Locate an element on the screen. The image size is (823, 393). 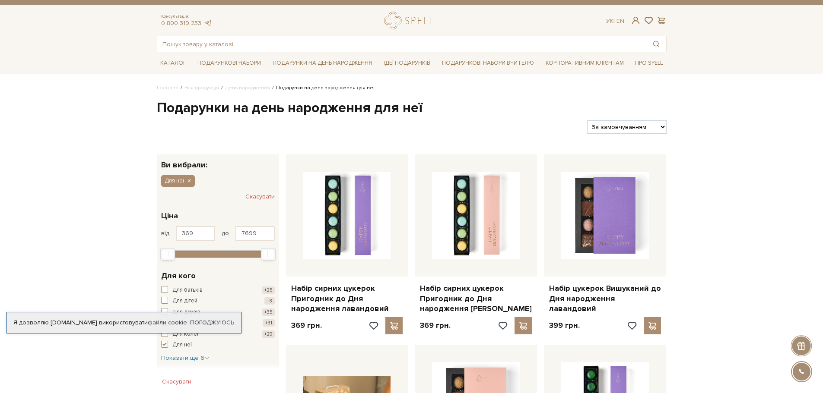
button: Пошук товару у каталозі is located at coordinates (656, 44).